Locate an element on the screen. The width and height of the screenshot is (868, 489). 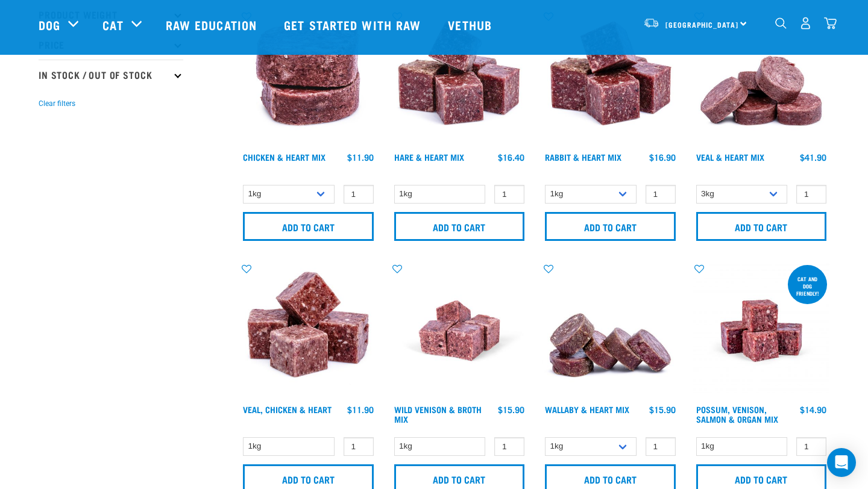
button: Clear filters is located at coordinates (57, 104).